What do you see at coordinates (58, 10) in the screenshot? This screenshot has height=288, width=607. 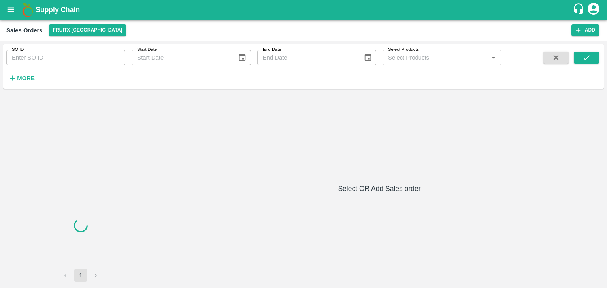 I see `b: Supply Chain` at bounding box center [58, 10].